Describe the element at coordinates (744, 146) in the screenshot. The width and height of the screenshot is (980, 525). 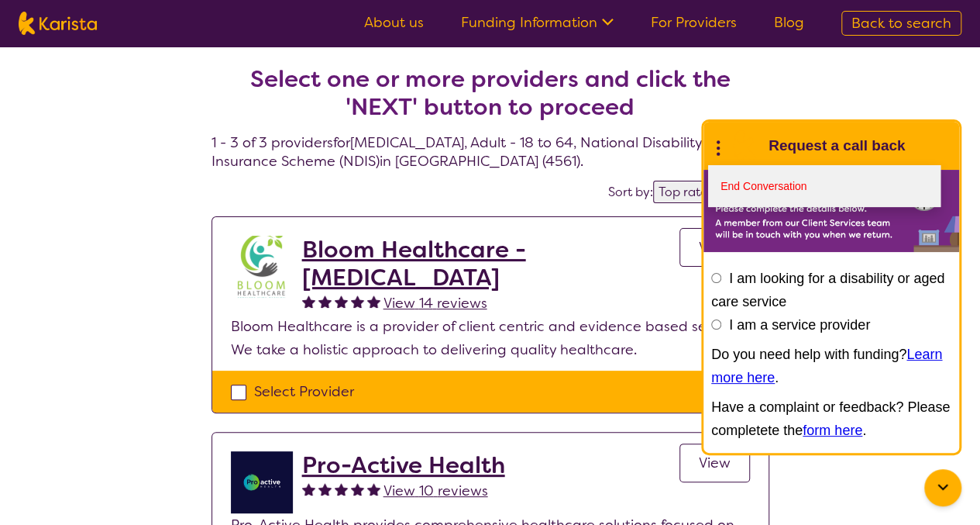
I see `img: Karista` at that location.